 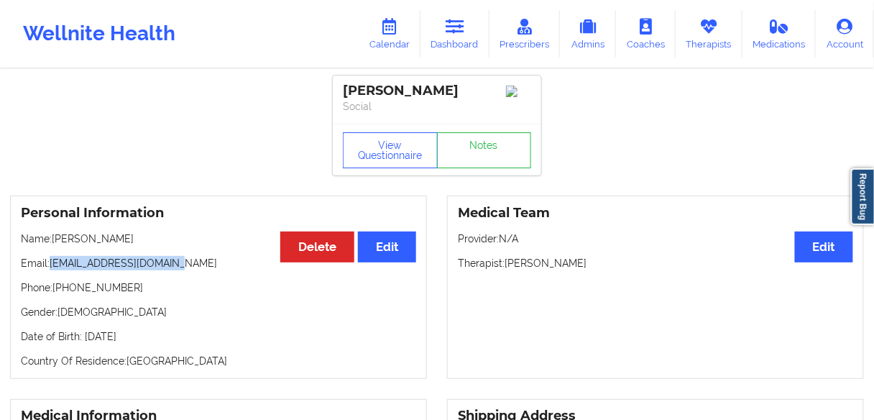 I want to click on a: Medications, so click(x=780, y=34).